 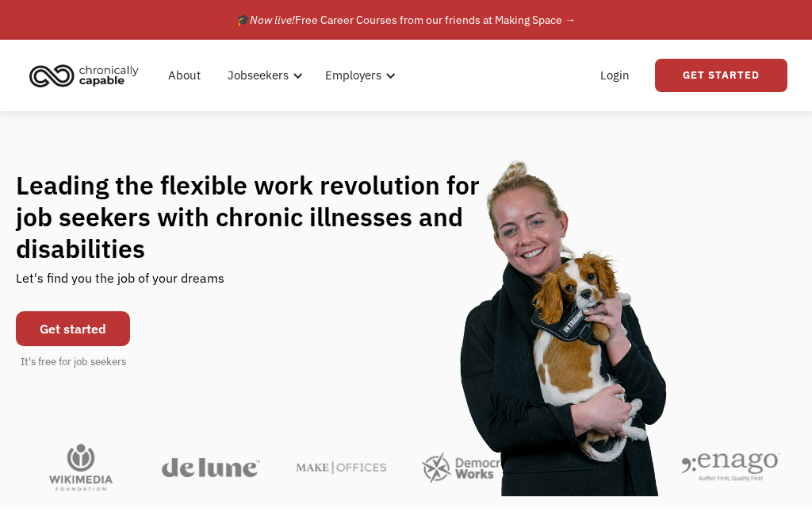 I want to click on a: Get Started, so click(x=721, y=75).